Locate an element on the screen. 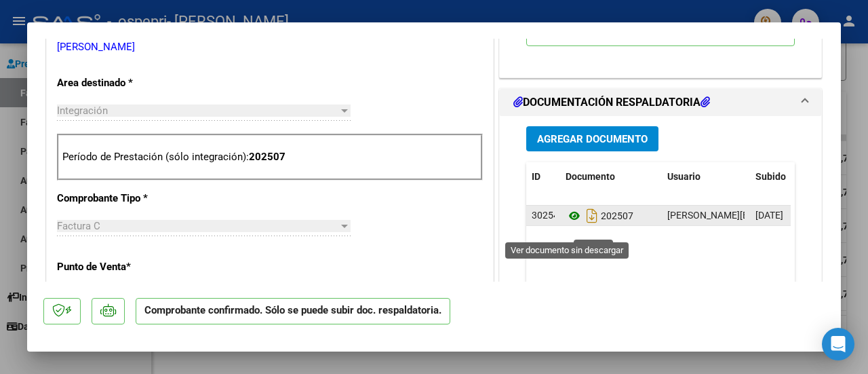 The height and width of the screenshot is (374, 868). span: Usuario is located at coordinates (684, 177).